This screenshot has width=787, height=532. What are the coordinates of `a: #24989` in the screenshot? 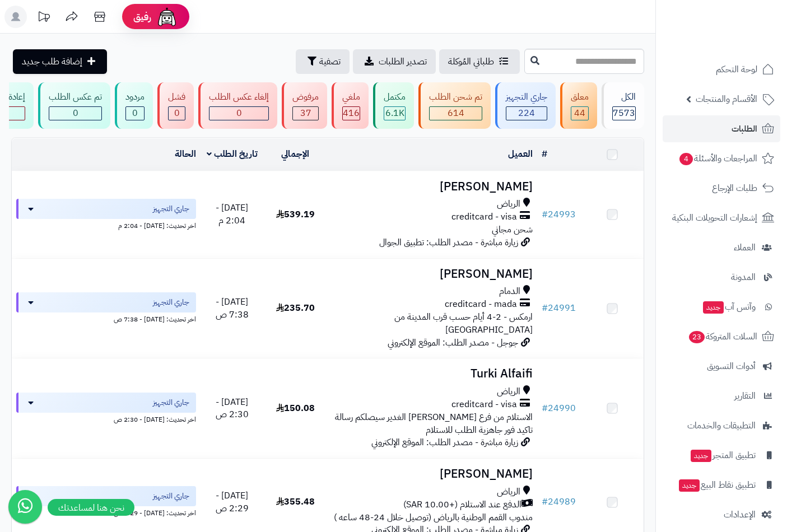 It's located at (559, 502).